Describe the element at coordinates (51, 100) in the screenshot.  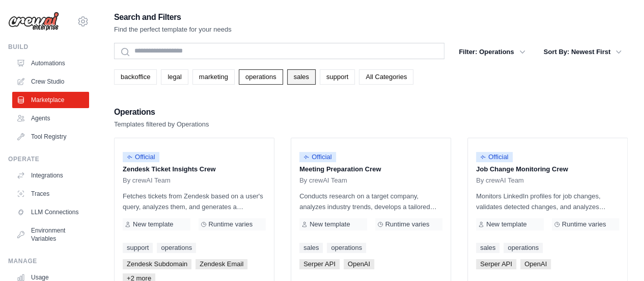
I see `a: Marketplace` at that location.